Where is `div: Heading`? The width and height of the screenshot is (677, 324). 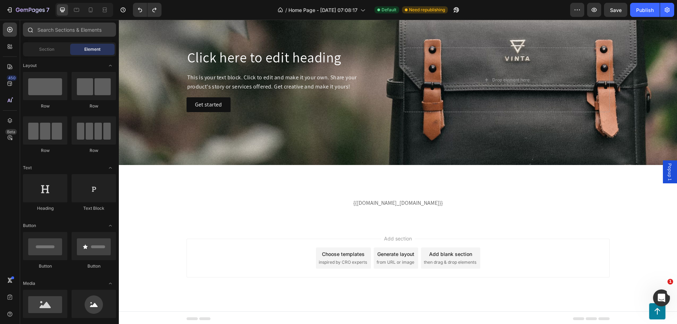
div: Heading is located at coordinates (45, 208).